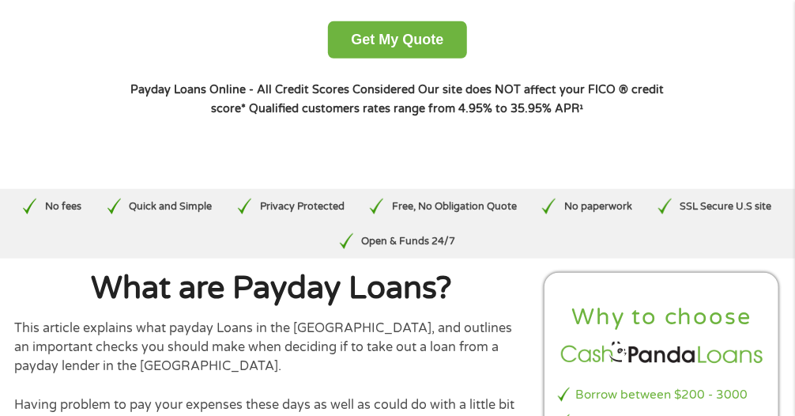 The image size is (795, 416). I want to click on p: Free, No Obligation Quote, so click(454, 206).